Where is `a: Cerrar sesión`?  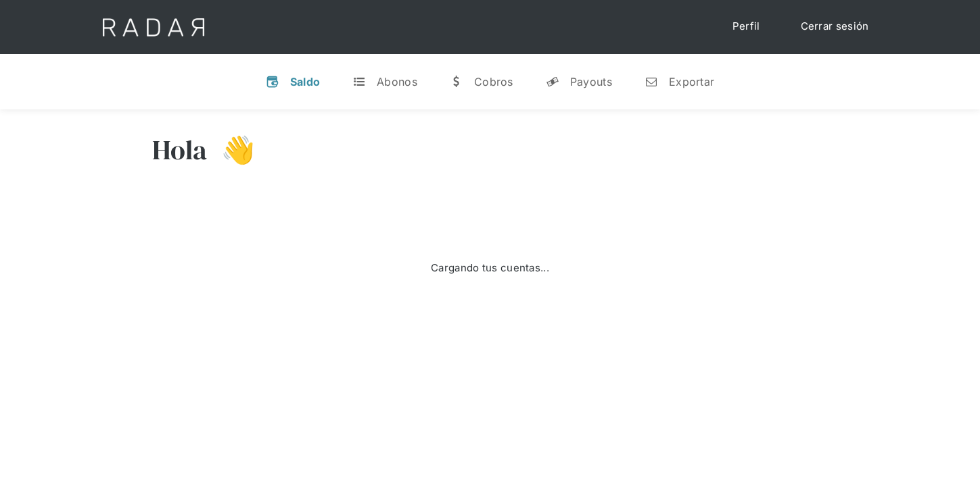
a: Cerrar sesión is located at coordinates (835, 26).